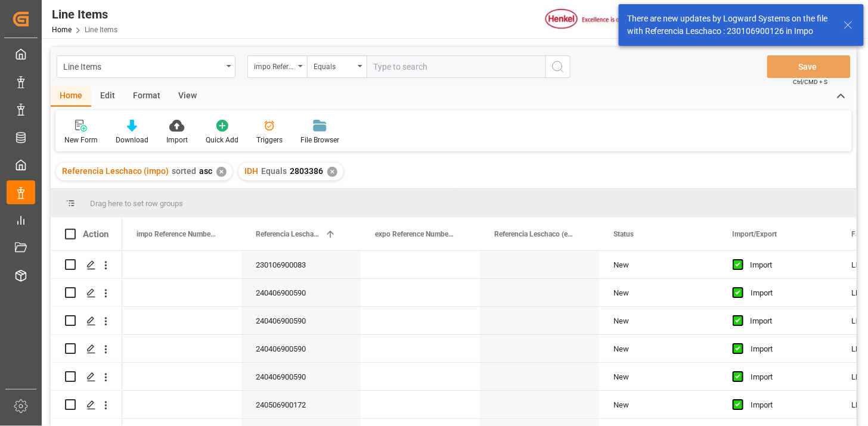 This screenshot has width=868, height=426. What do you see at coordinates (809, 67) in the screenshot?
I see `button: Save` at bounding box center [809, 67].